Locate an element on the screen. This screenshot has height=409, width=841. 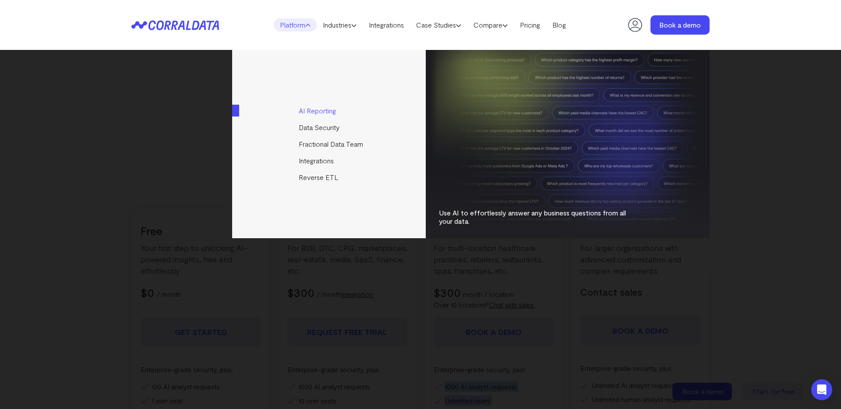
a: Pricing is located at coordinates (530, 25).